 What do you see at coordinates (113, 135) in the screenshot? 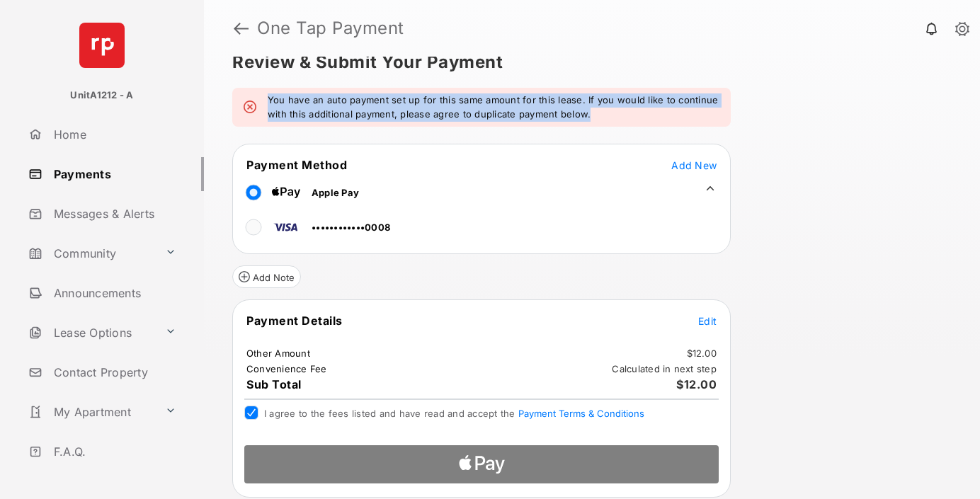
I see `a: Home` at bounding box center [113, 135].